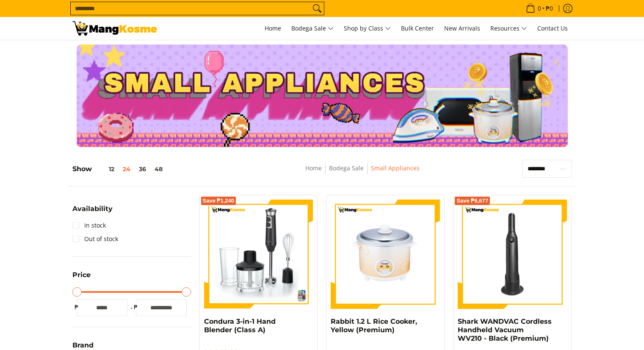 The height and width of the screenshot is (350, 644). Describe the element at coordinates (83, 345) in the screenshot. I see `span: Brand` at that location.